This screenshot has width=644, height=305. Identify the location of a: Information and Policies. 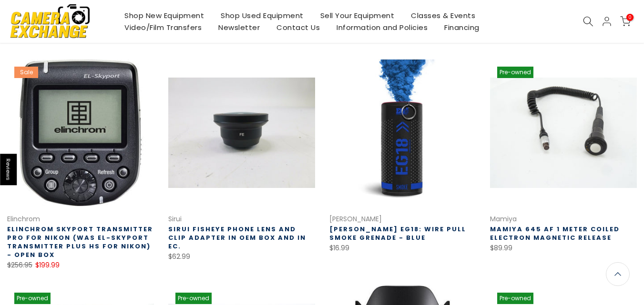
(382, 27).